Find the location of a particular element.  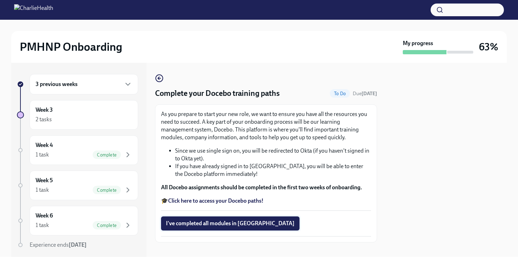

h6: Week 5 is located at coordinates (44, 181).